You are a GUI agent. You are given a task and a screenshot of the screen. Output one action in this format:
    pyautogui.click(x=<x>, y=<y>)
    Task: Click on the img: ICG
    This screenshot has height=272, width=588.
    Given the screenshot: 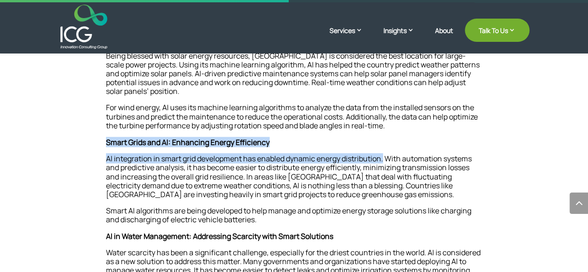 What is the action you would take?
    pyautogui.click(x=84, y=26)
    